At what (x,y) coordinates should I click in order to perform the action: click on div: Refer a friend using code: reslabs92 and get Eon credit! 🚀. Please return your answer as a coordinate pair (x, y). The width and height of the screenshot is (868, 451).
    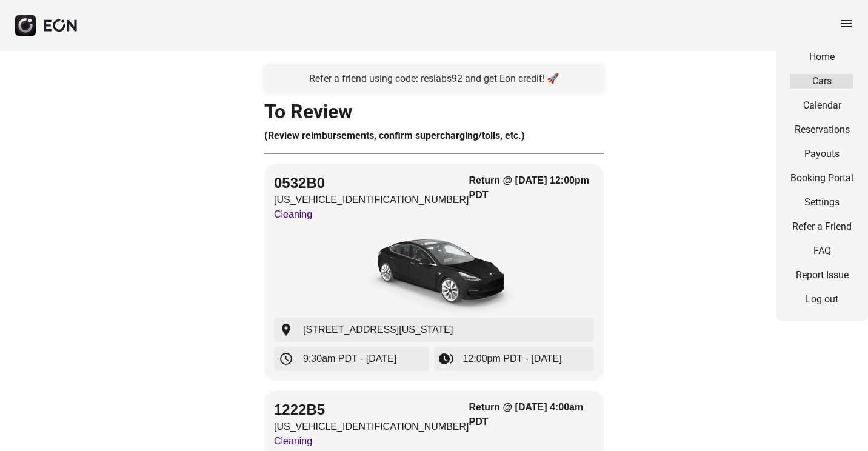
    Looking at the image, I should click on (434, 79).